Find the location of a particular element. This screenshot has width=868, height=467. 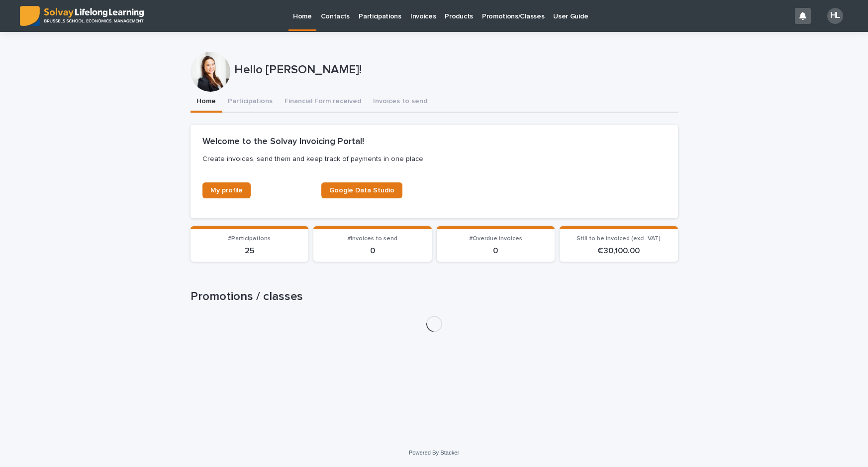

a: Google Data Studio is located at coordinates (361, 190).